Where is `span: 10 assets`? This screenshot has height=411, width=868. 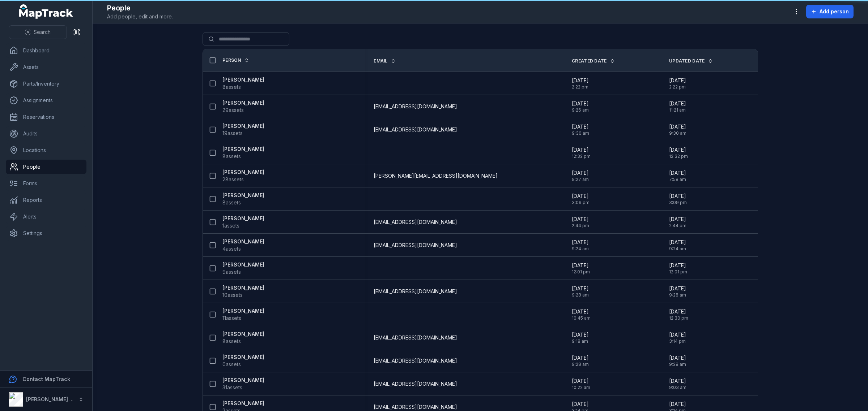
span: 10 assets is located at coordinates (232, 296).